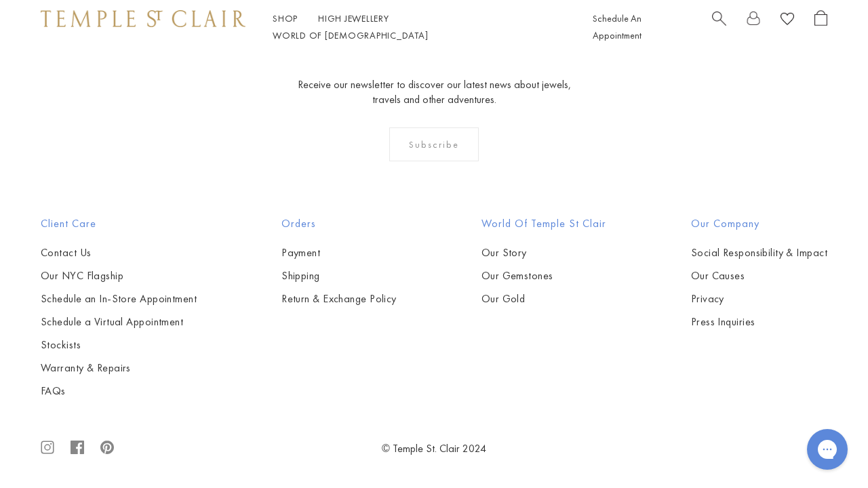  I want to click on a: Payment, so click(339, 253).